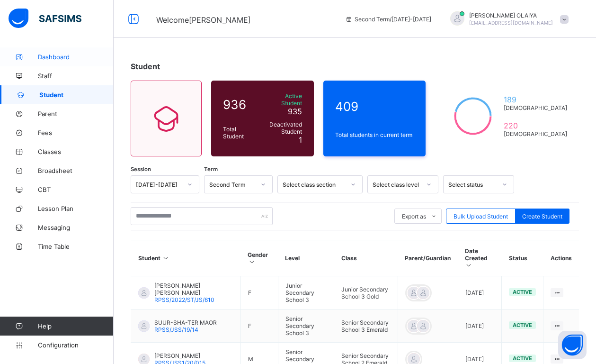 This screenshot has width=596, height=364. What do you see at coordinates (76, 113) in the screenshot?
I see `span: Parent` at bounding box center [76, 113].